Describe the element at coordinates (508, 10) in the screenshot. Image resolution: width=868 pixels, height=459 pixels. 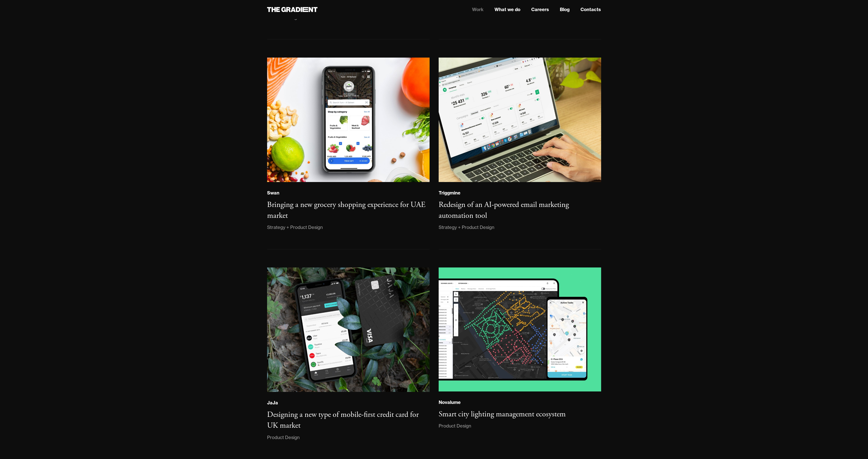
I see `a: What we do` at that location.